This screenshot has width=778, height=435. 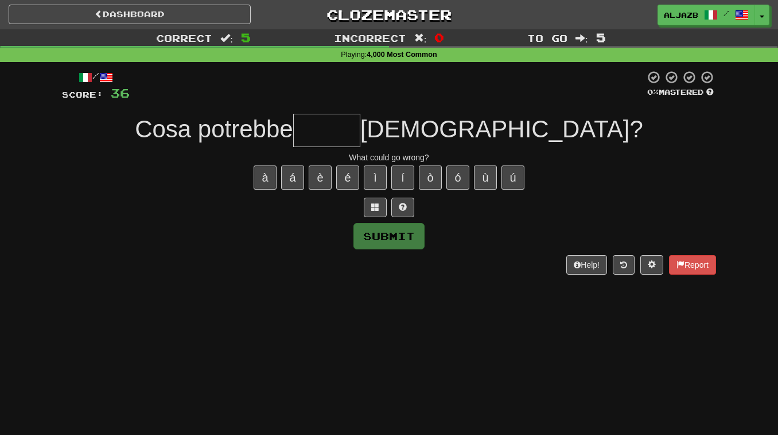 What do you see at coordinates (214, 129) in the screenshot?
I see `span: Cosa potrebbe` at bounding box center [214, 129].